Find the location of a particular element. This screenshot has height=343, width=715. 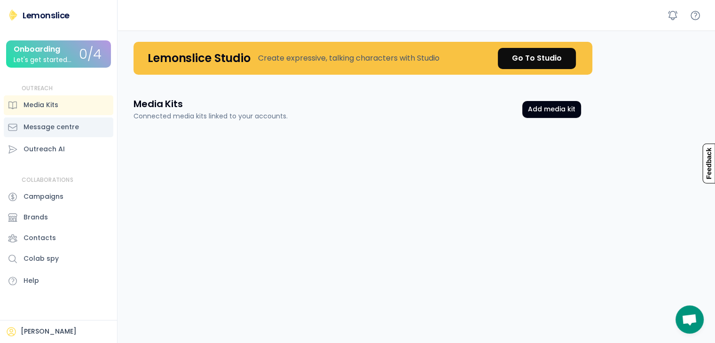

div: Help is located at coordinates (31, 281).